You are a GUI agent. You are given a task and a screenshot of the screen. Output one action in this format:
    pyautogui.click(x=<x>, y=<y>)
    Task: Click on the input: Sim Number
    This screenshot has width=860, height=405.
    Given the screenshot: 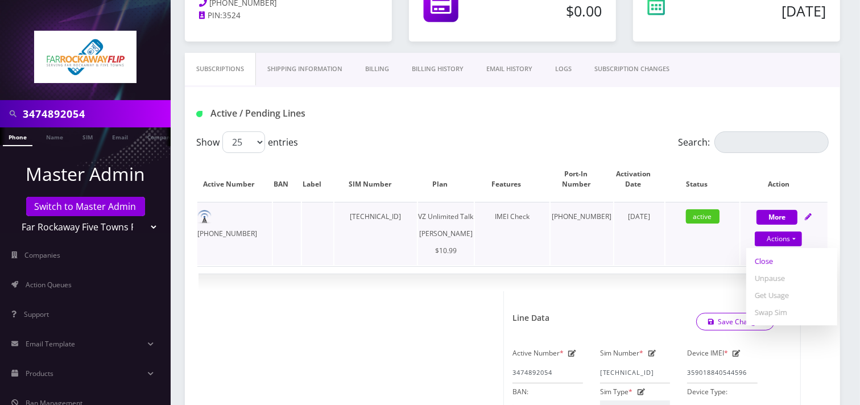 What is the action you would take?
    pyautogui.click(x=635, y=372)
    